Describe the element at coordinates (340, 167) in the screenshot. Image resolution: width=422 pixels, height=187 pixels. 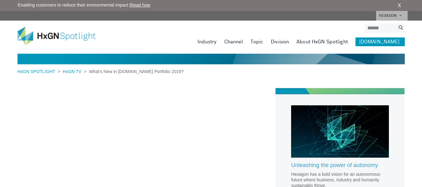
I see `a: Unleashing the power of autonomy` at that location.